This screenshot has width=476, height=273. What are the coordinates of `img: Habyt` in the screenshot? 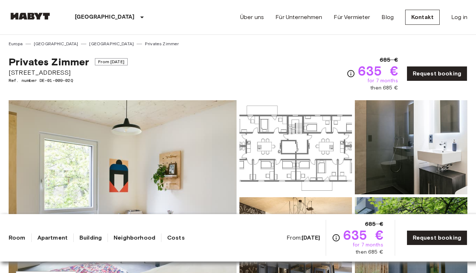 It's located at (30, 16).